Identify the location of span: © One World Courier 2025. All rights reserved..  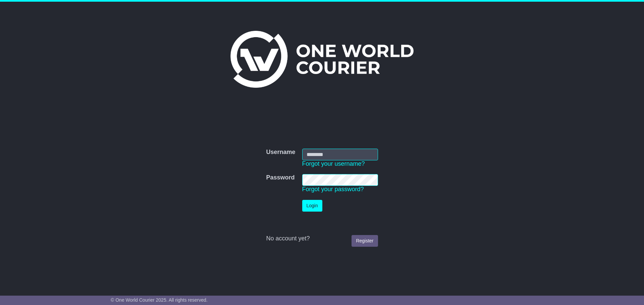
(159, 300).